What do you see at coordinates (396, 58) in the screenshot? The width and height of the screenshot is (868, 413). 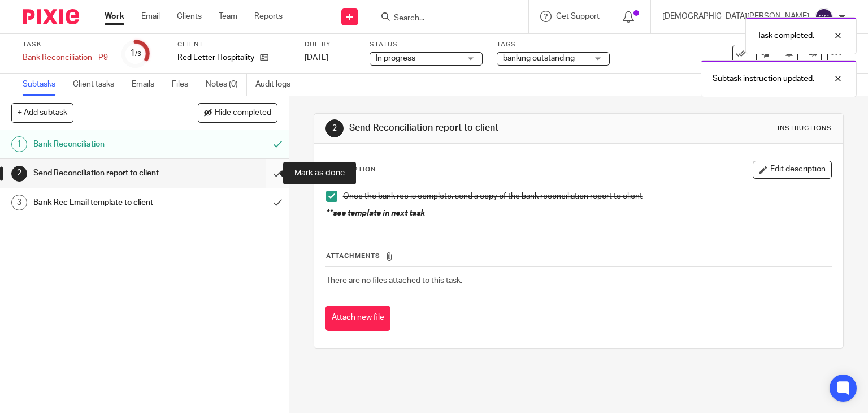 I see `span: In progress` at bounding box center [396, 58].